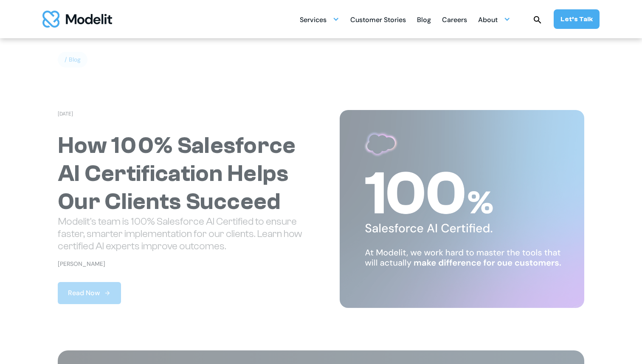 This screenshot has width=642, height=364. Describe the element at coordinates (180, 173) in the screenshot. I see `h1: How 100% Salesforce AI Certification Helps Our Clients Succeed` at that location.